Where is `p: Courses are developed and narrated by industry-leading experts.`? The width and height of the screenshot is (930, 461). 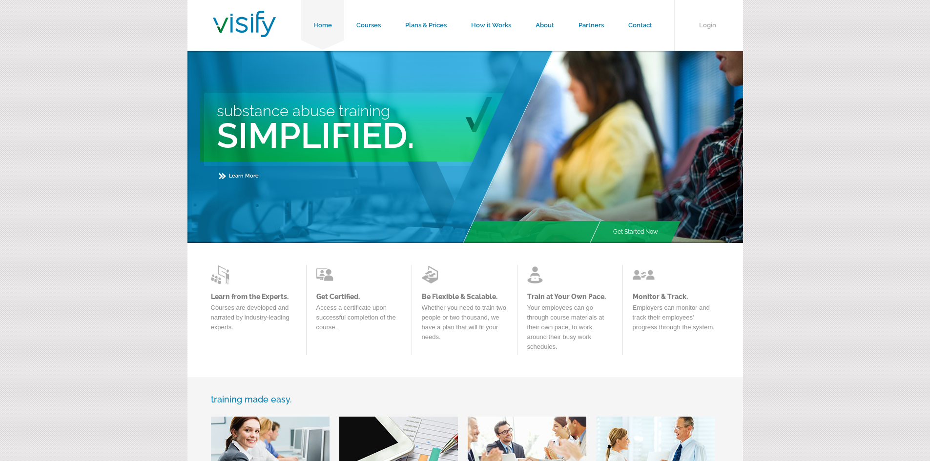
p: Courses are developed and narrated by industry-leading experts. is located at coordinates (253, 320).